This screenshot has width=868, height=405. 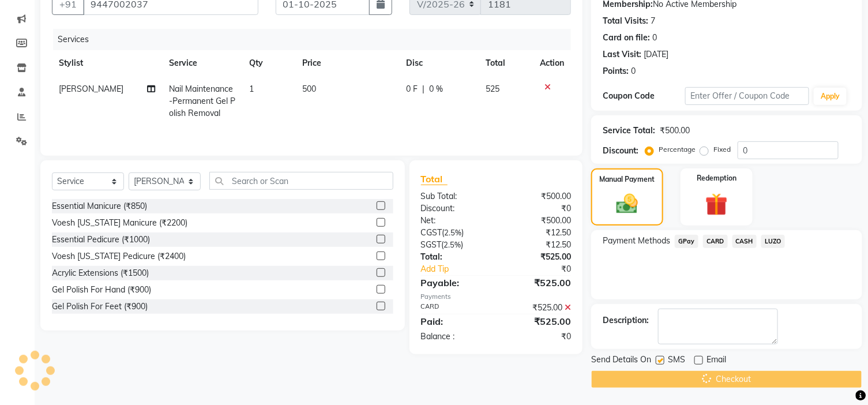 I want to click on div: Balance :, so click(x=454, y=336).